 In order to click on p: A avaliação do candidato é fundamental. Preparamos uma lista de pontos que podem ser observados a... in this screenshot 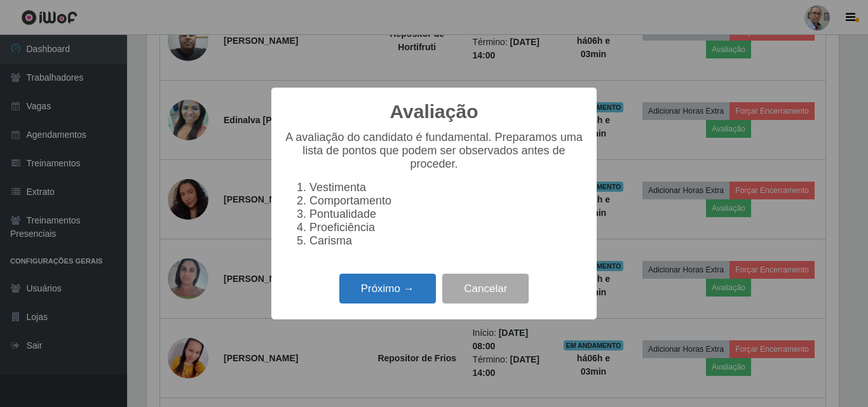, I will do `click(434, 150)`.